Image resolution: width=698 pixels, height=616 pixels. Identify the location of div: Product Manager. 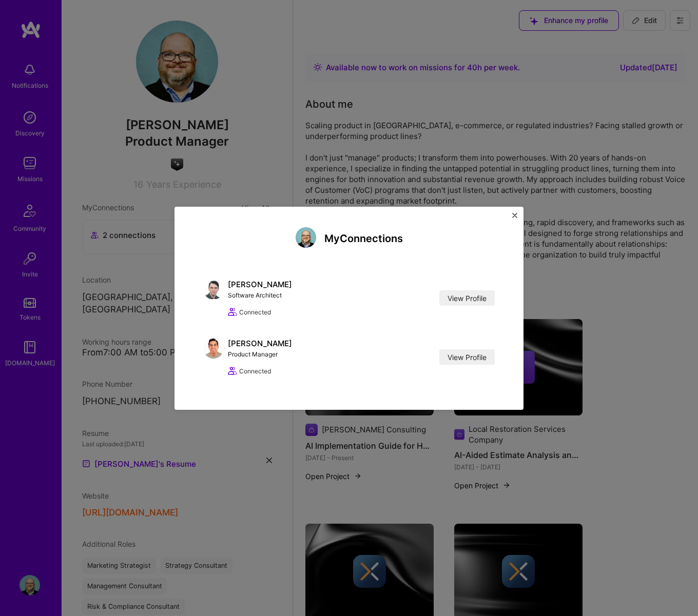
(259, 354).